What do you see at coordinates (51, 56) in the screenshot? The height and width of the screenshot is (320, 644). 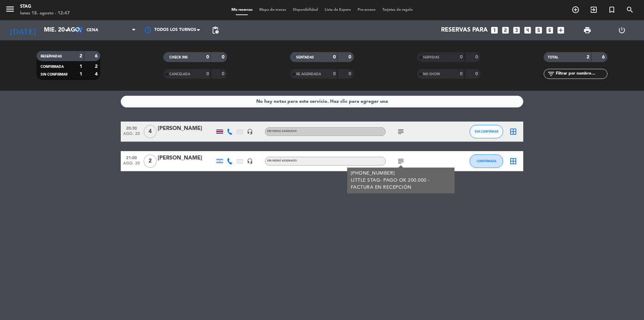 I see `span: RESERVADAS` at bounding box center [51, 56].